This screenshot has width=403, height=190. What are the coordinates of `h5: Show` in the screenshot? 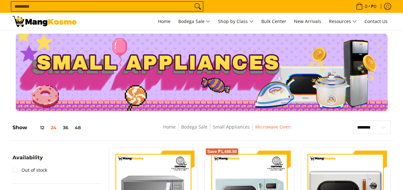 It's located at (48, 128).